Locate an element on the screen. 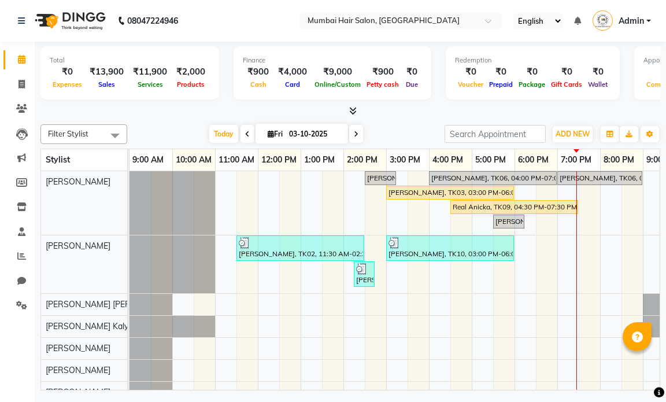  span: Gift Cards is located at coordinates (567, 84).